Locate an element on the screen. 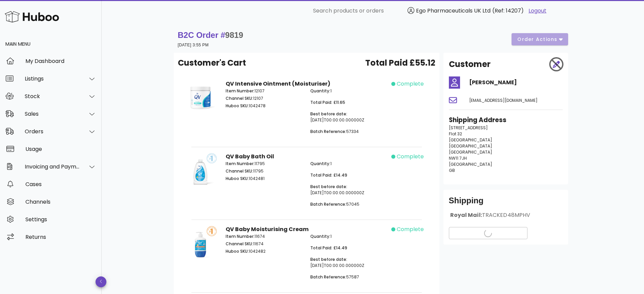  p: 1042478 is located at coordinates (264, 106).